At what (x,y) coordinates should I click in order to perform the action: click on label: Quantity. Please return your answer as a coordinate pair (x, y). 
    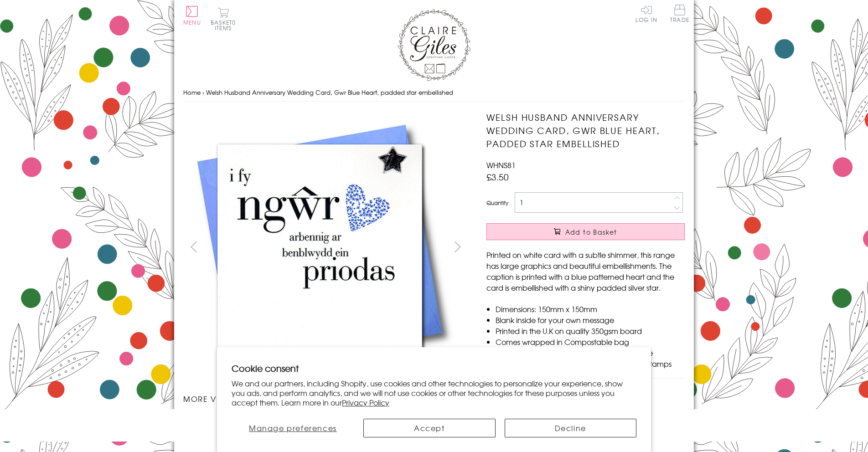
    Looking at the image, I should click on (498, 202).